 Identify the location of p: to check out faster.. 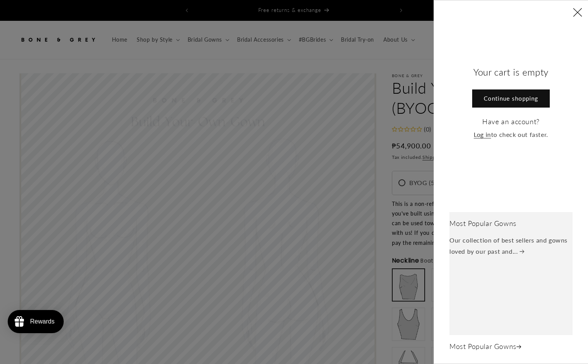
(511, 135).